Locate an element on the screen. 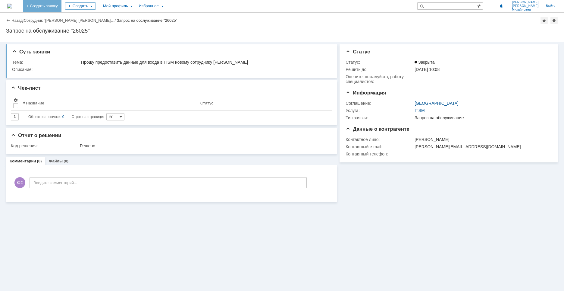 The height and width of the screenshot is (291, 564). div: Тип заявки: is located at coordinates (380, 118).